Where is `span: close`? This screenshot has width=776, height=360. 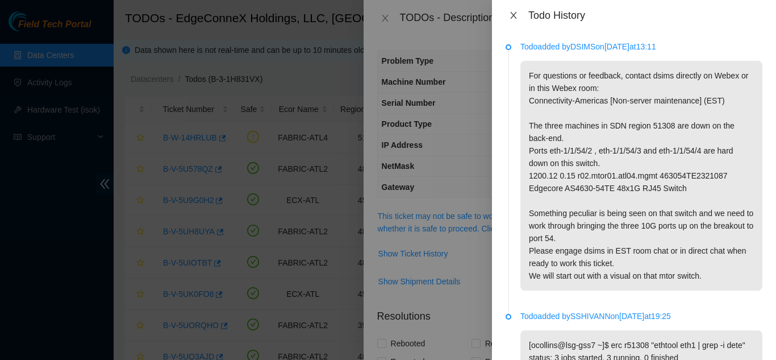 span: close is located at coordinates (514, 15).